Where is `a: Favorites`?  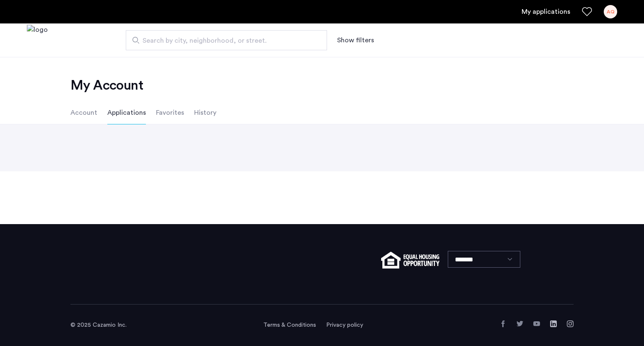
a: Favorites is located at coordinates (587, 12).